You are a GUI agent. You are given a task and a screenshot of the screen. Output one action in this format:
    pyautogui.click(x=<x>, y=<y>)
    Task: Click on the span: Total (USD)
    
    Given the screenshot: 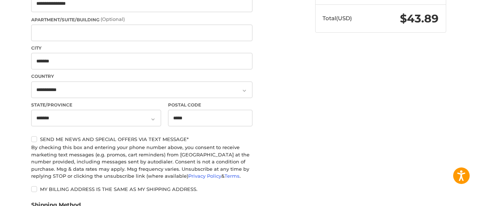 What is the action you would take?
    pyautogui.click(x=337, y=18)
    